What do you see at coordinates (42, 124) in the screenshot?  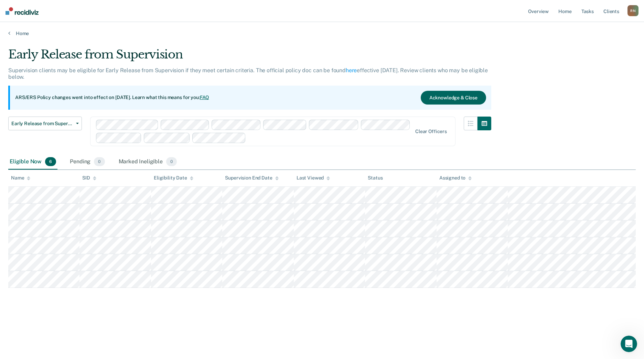 I see `span: Early Release from Supervision` at bounding box center [42, 124].